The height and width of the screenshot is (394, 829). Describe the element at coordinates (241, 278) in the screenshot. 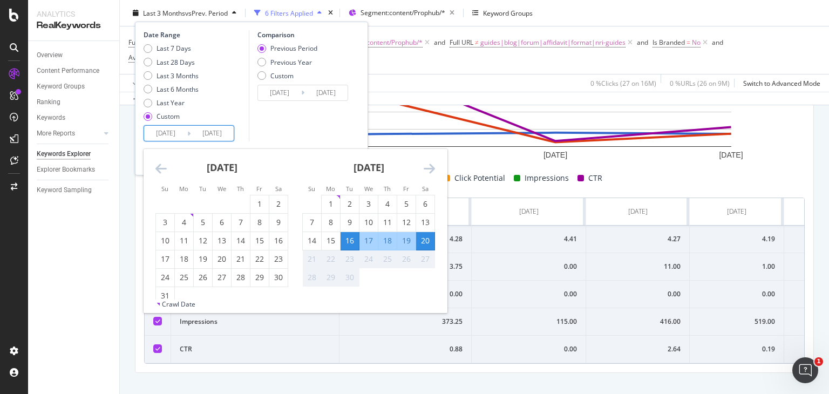

I see `div: 28` at that location.